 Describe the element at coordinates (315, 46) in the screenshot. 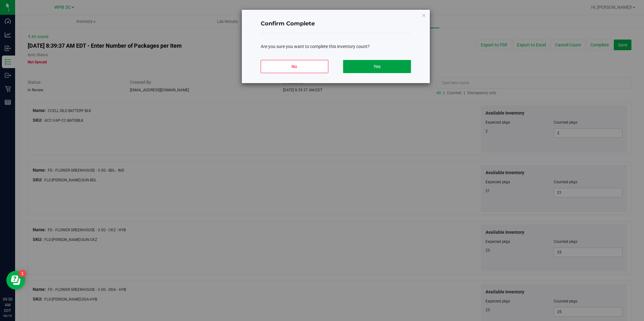

I see `span: Are you sure you want to complete this inventory count?` at that location.